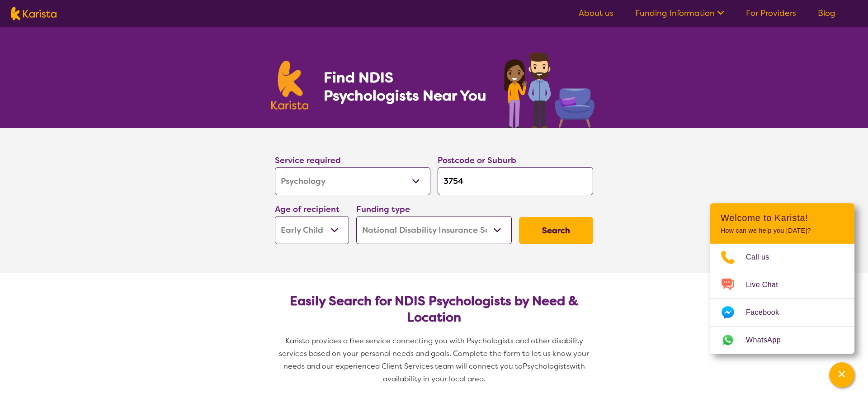  I want to click on label: Postcode or Suburb, so click(477, 160).